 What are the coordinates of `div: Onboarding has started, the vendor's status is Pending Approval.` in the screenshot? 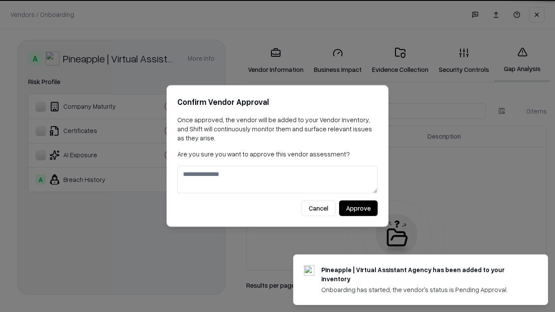 It's located at (424, 290).